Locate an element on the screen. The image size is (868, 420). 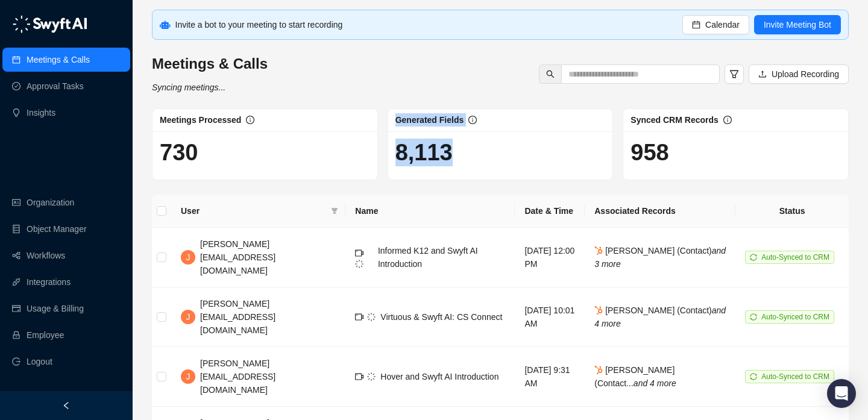
button: Calendar is located at coordinates (715, 24).